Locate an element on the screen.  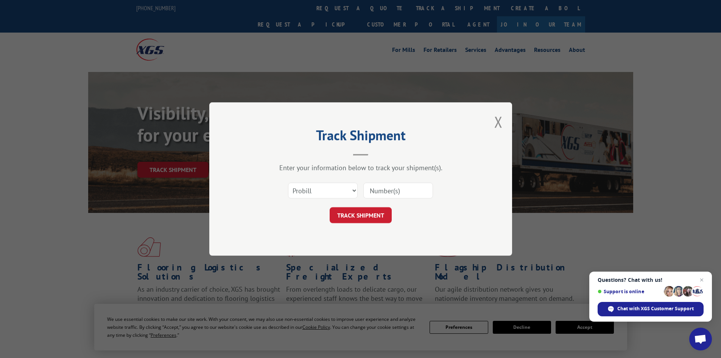
span: Close chat is located at coordinates (702, 280).